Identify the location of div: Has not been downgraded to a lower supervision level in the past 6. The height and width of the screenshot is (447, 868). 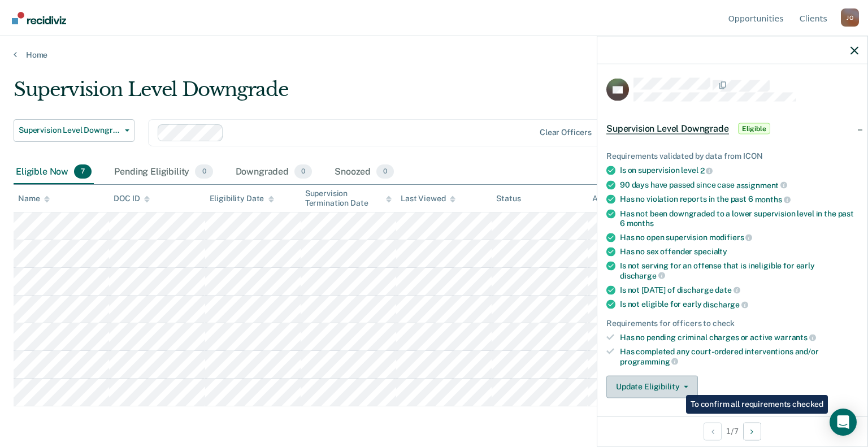
(740, 218).